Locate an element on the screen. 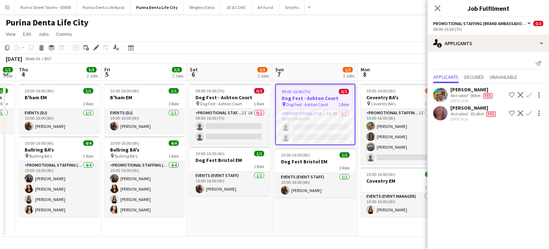 This screenshot has width=549, height=249. div: 90km is located at coordinates (476, 95).